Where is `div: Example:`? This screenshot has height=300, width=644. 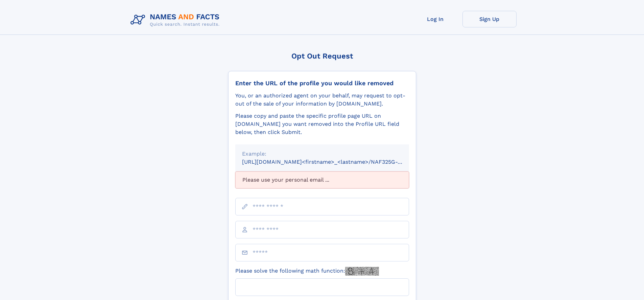 div: Example: is located at coordinates (322, 153).